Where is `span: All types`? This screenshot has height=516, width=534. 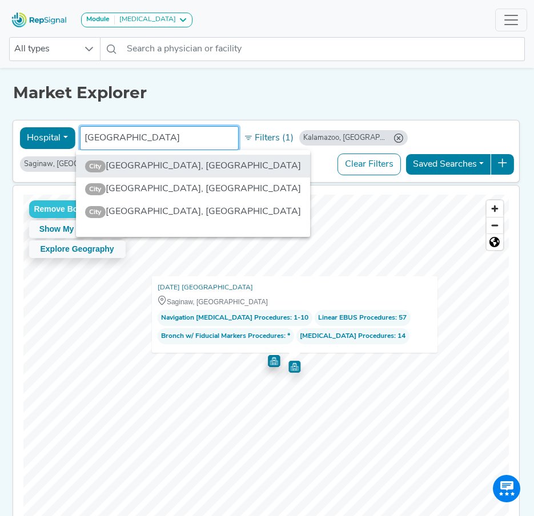 span: All types is located at coordinates (44, 49).